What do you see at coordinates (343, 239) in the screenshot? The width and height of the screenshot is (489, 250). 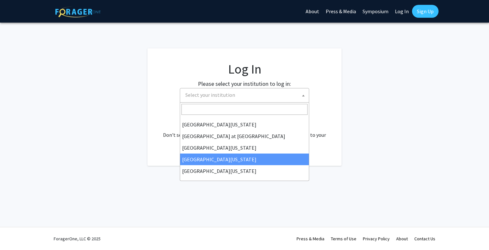 I see `a: Terms of Use` at bounding box center [343, 239].